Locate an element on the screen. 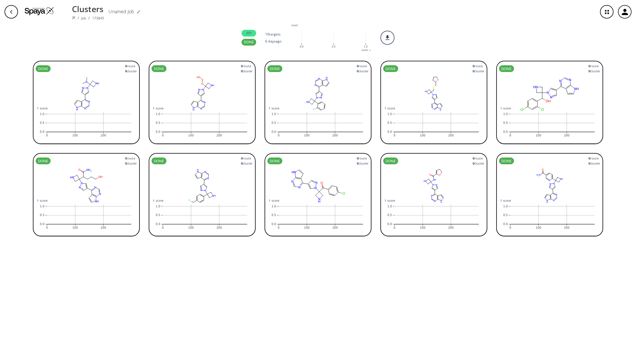 The height and width of the screenshot is (364, 636). svg: CN(C)C1(n2cc(-c3ncnc4[nH]ccc34)cn2)CNC1 is located at coordinates (86, 94).